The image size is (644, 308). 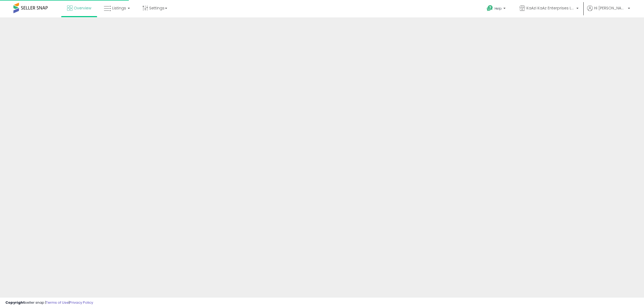 I want to click on span: KaAzi KaAz Enterprises LLC, so click(x=551, y=8).